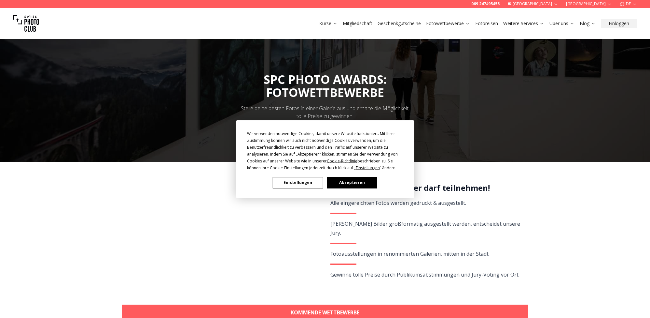  I want to click on button: Akzeptieren, so click(352, 182).